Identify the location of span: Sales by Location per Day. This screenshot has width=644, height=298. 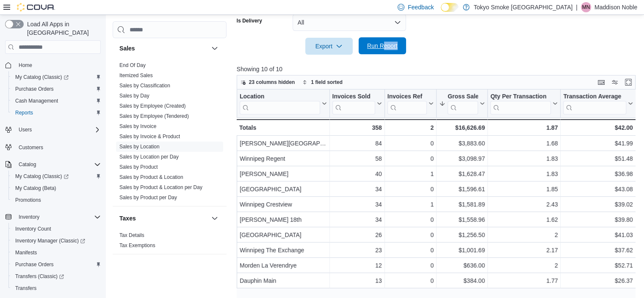
(149, 157).